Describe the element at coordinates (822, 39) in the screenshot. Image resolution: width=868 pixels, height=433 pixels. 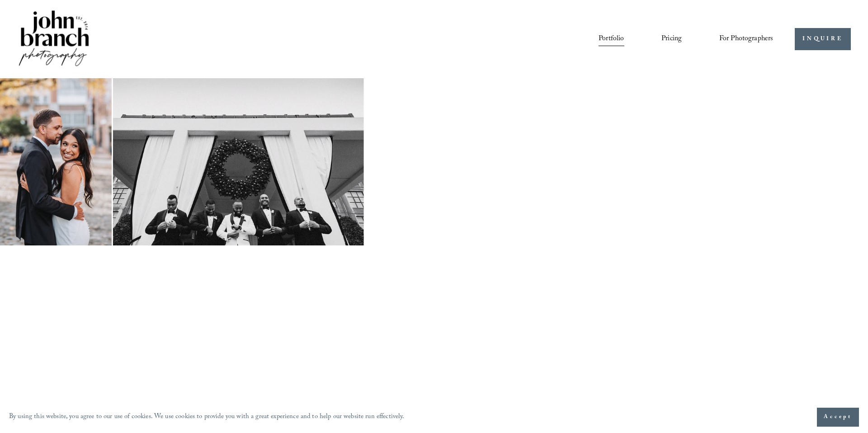
I see `a: INQUIRE` at that location.